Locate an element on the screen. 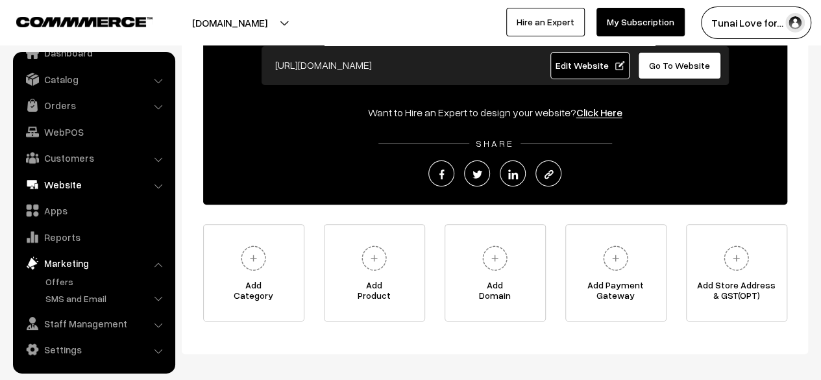  a: Hire an Expert is located at coordinates (545, 22).